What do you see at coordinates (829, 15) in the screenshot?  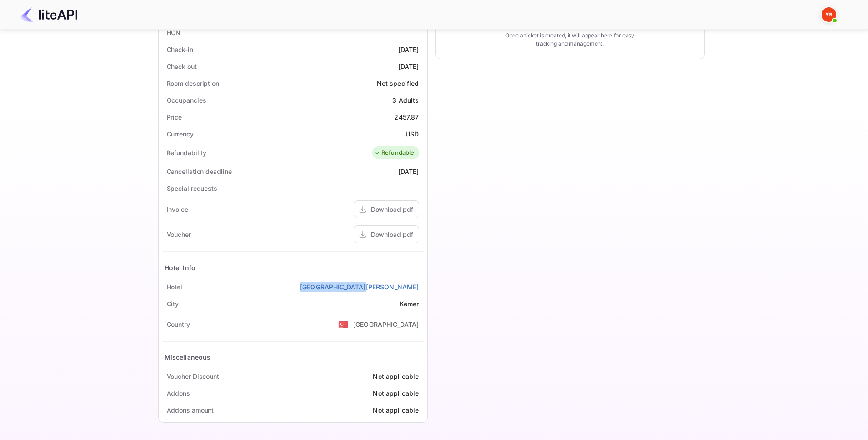 I see `img: Yandex Support` at bounding box center [829, 15].